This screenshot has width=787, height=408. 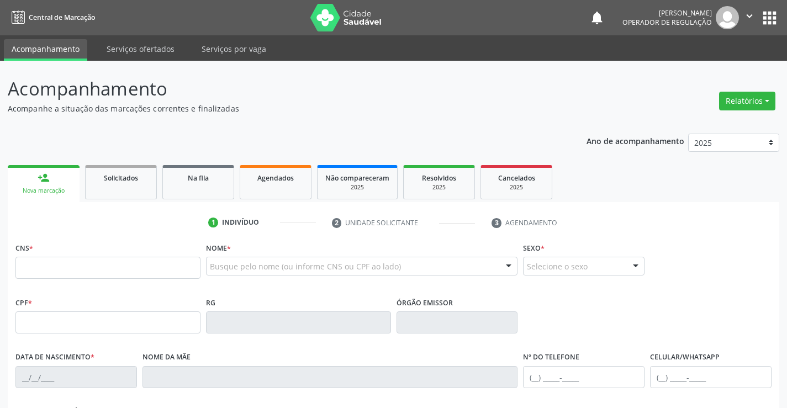 I want to click on span: Selecione o sexo, so click(x=557, y=266).